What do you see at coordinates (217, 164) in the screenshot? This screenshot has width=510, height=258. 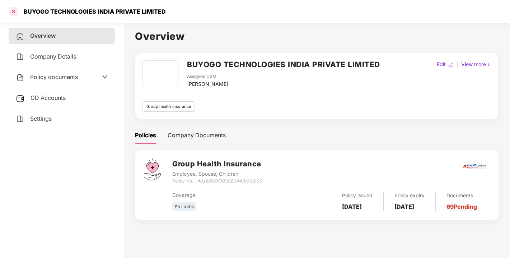 I see `h3: Group Health Insurance` at bounding box center [217, 164].